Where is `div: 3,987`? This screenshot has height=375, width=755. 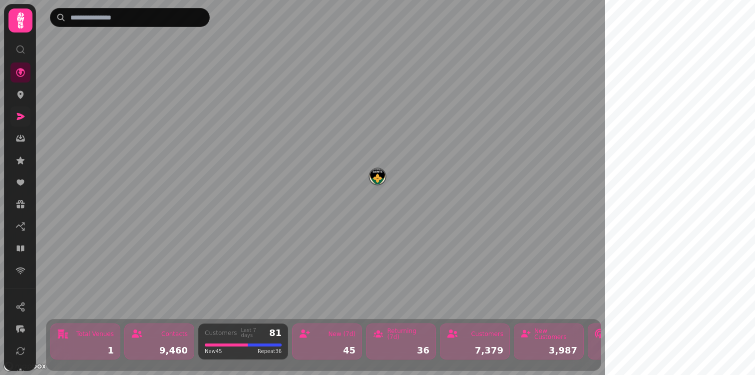 div: 3,987 is located at coordinates (549, 350).